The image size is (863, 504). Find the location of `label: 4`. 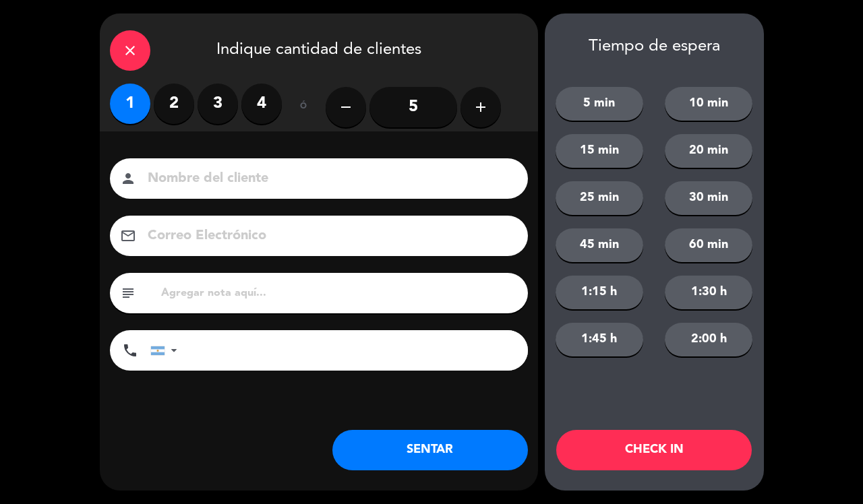

label: 4 is located at coordinates (261, 104).